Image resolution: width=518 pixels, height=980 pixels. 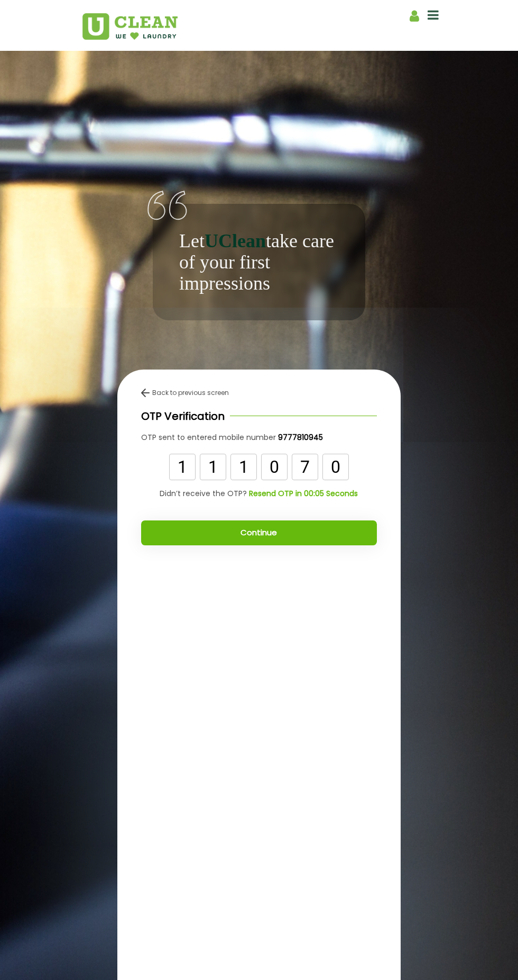 I want to click on b: Resend OTP in 00:05 Seconds, so click(x=304, y=493).